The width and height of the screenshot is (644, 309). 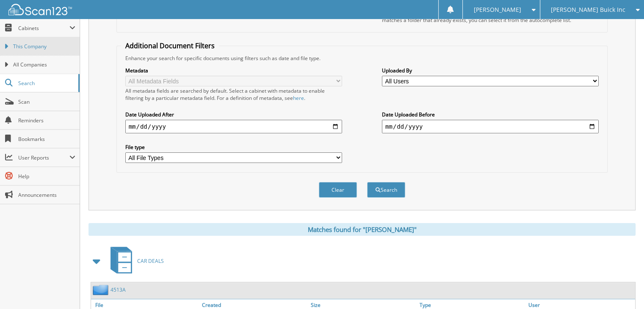 I want to click on label: Date Uploaded Before, so click(x=490, y=114).